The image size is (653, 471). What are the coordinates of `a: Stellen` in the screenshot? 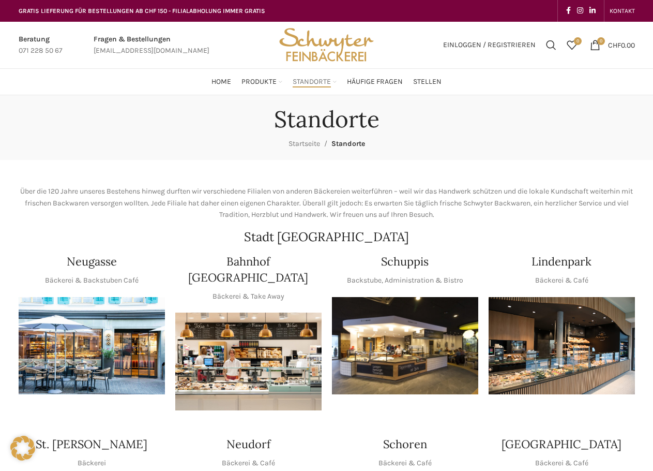 It's located at (427, 82).